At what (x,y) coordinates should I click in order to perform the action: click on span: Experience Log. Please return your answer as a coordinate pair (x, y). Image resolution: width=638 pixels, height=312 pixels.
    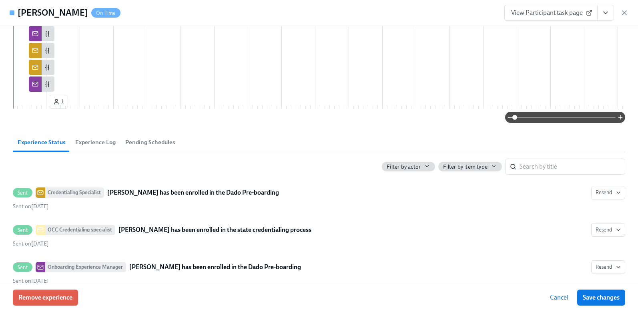
    Looking at the image, I should click on (95, 142).